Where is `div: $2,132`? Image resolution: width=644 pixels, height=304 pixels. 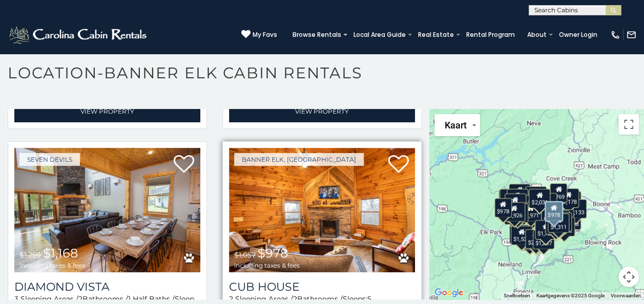
div: $2,132 is located at coordinates (535, 196).